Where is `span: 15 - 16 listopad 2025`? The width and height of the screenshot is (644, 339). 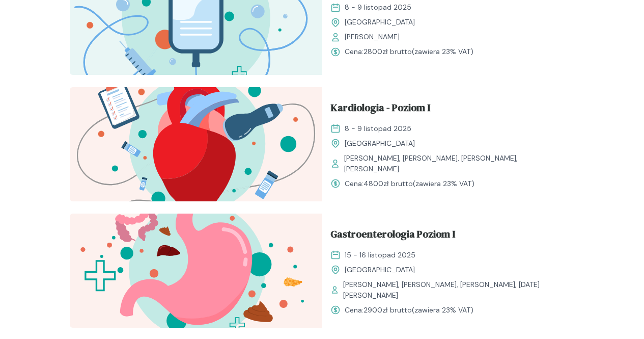
span: 15 - 16 listopad 2025 is located at coordinates (380, 255).